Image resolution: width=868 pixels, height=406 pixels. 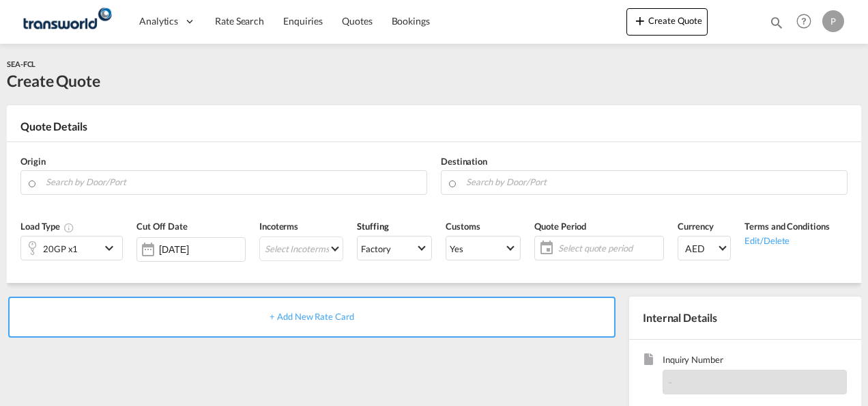 What do you see at coordinates (240, 21) in the screenshot?
I see `span: Rate Search` at bounding box center [240, 21].